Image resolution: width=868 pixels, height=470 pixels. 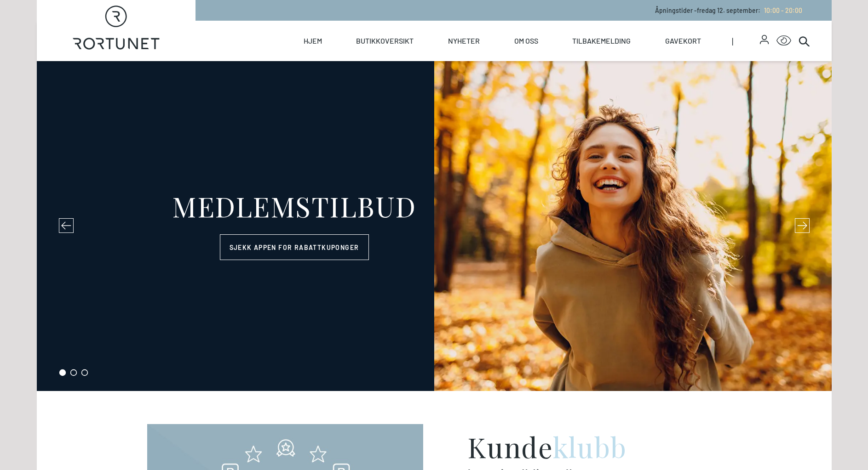 What do you see at coordinates (313, 41) in the screenshot?
I see `a: Hjem` at bounding box center [313, 41].